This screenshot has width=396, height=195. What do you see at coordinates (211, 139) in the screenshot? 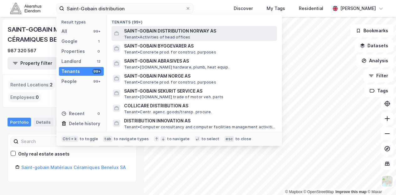
I see `div: to select` at bounding box center [211, 139].